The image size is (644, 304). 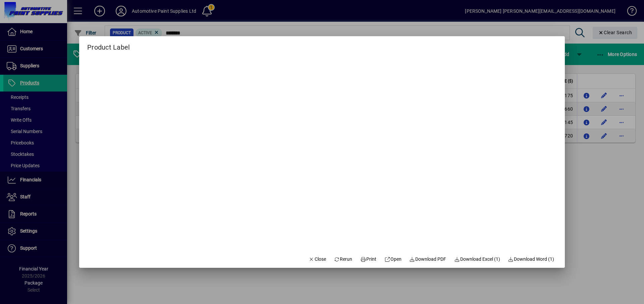 What do you see at coordinates (317, 259) in the screenshot?
I see `span: Close` at bounding box center [317, 259].